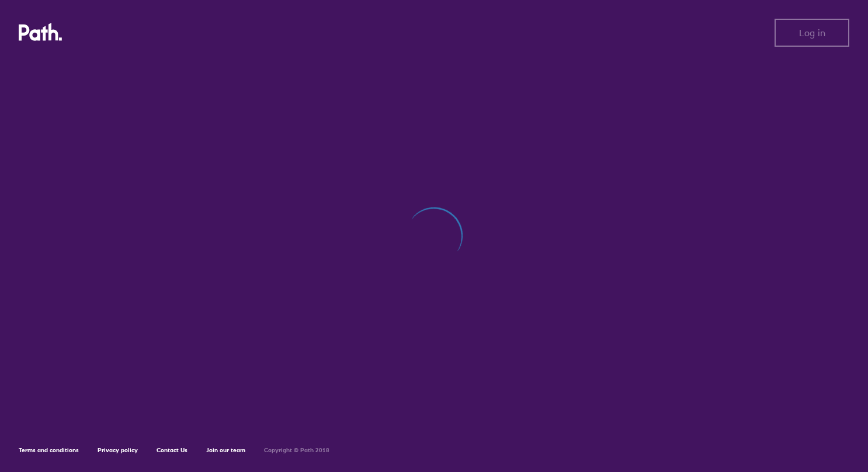 The image size is (868, 472). I want to click on a: Terms and conditions, so click(48, 450).